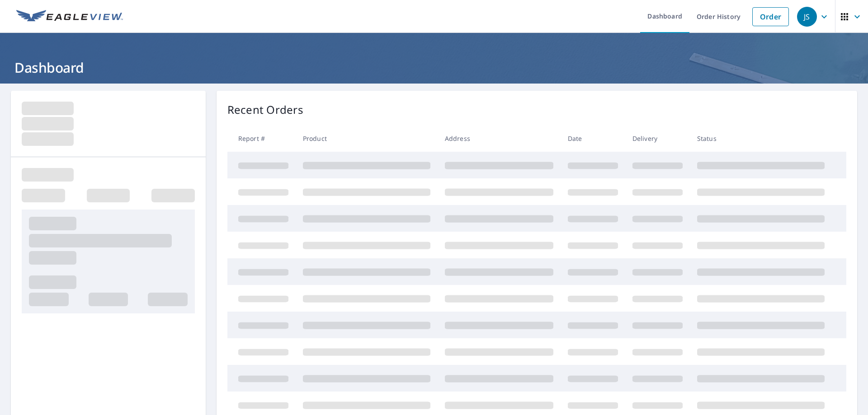  What do you see at coordinates (367, 138) in the screenshot?
I see `th: Product` at bounding box center [367, 138].